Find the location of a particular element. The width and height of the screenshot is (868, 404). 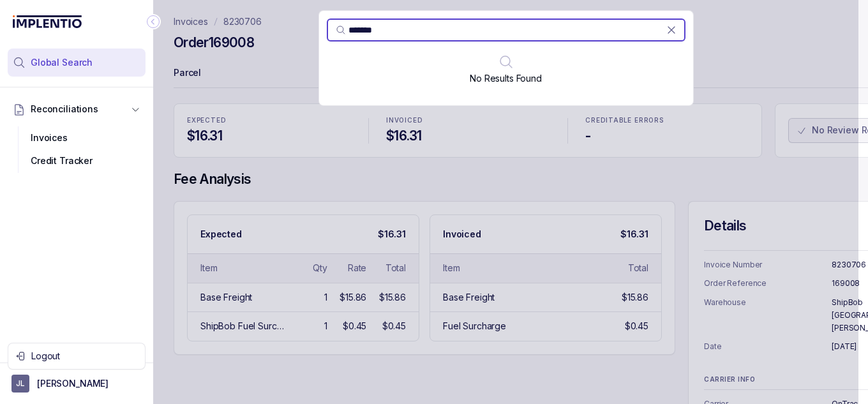

span: User initials is located at coordinates (20, 384).